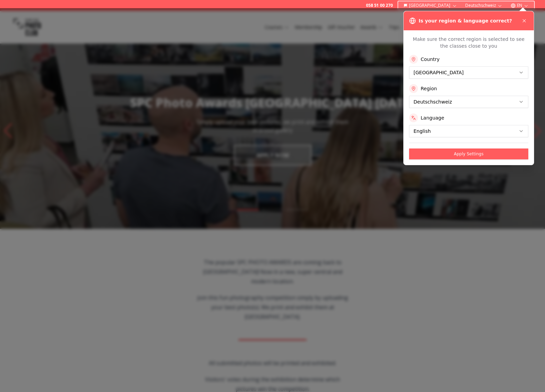 The width and height of the screenshot is (545, 392). What do you see at coordinates (519, 5) in the screenshot?
I see `button: EN` at bounding box center [519, 5].